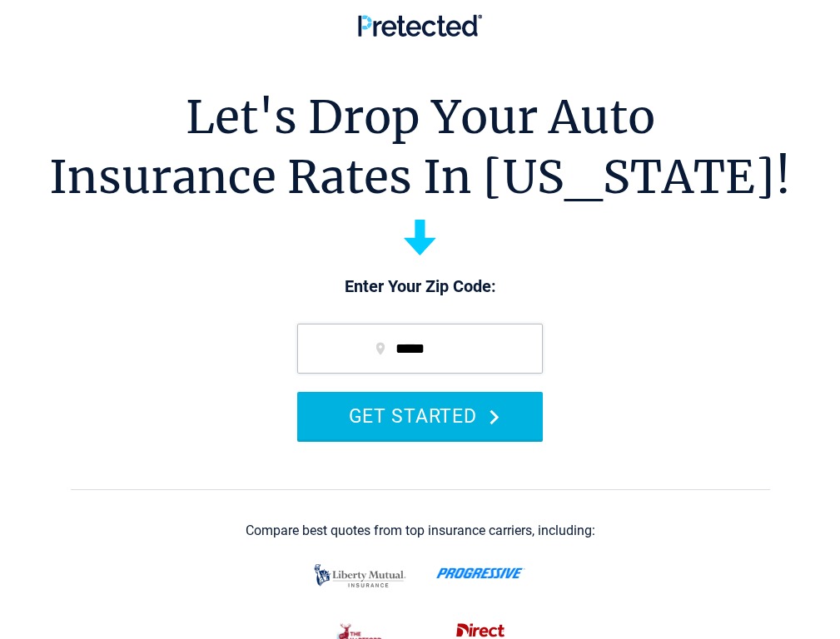 This screenshot has height=639, width=840. What do you see at coordinates (419, 348) in the screenshot?
I see `input: zip code` at bounding box center [419, 348].